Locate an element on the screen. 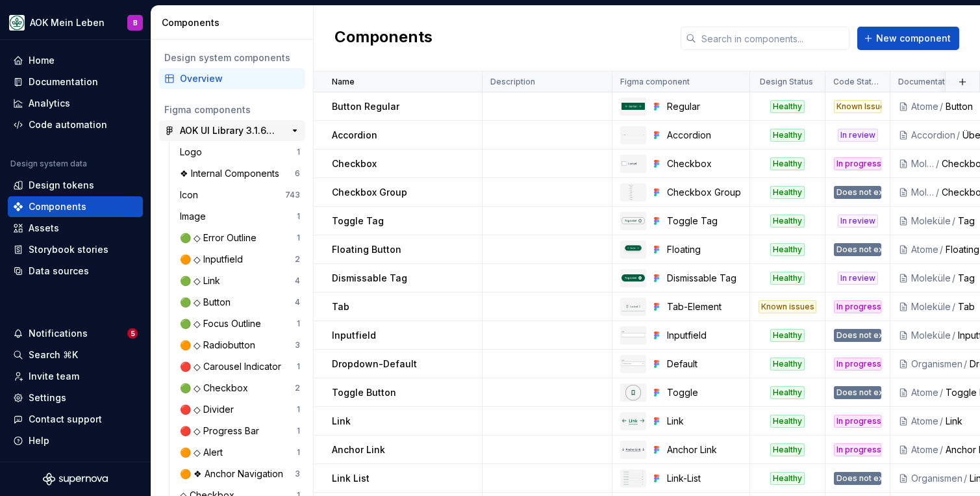 This screenshot has width=980, height=496. a: 🔴 ◇ Divider1 is located at coordinates (239, 410).